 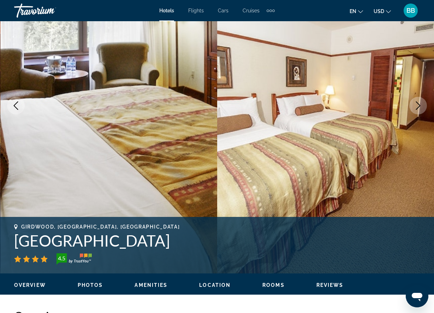 What do you see at coordinates (215, 285) in the screenshot?
I see `button: Location` at bounding box center [215, 285].